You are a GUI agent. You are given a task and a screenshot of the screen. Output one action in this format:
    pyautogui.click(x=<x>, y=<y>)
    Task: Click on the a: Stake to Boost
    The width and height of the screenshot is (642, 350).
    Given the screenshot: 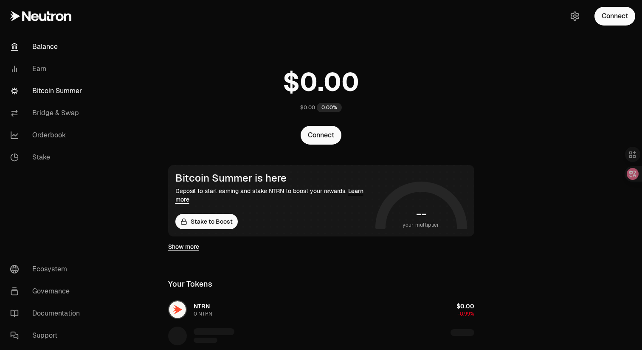 What is the action you would take?
    pyautogui.click(x=206, y=221)
    